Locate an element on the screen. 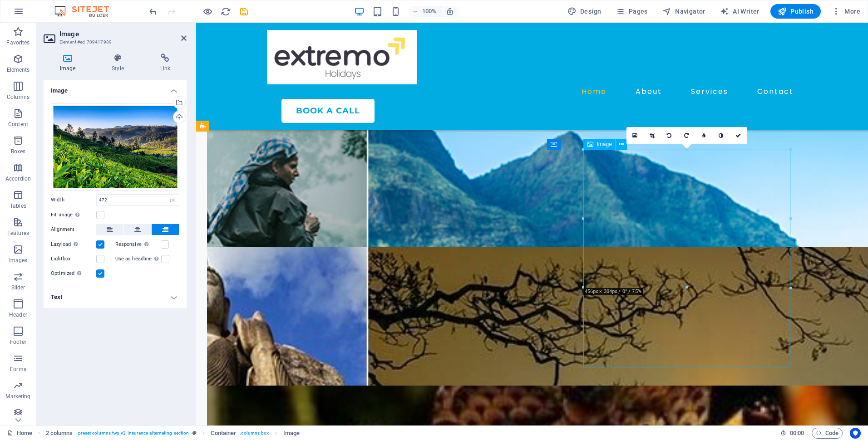 The image size is (868, 440). label: Fit image is located at coordinates (74, 215).